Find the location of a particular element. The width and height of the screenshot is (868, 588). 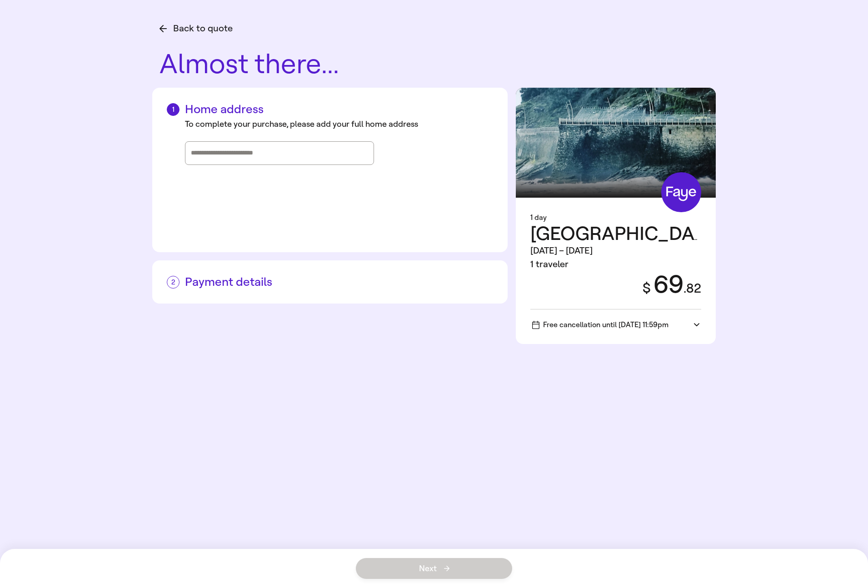

span: . 82 is located at coordinates (692, 288).